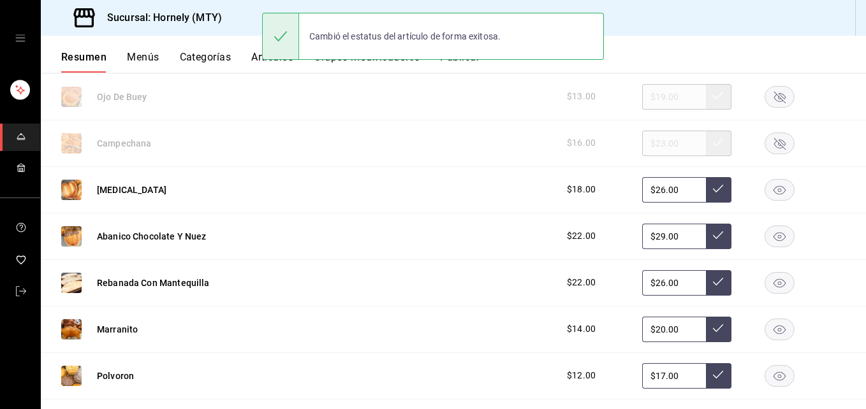 The image size is (866, 409). Describe the element at coordinates (20, 38) in the screenshot. I see `button: open drawer` at that location.